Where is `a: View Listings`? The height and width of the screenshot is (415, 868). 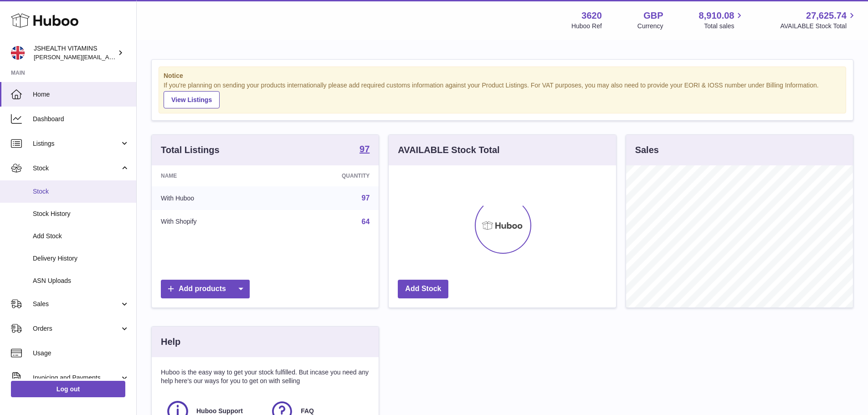 a: View Listings is located at coordinates (192, 100).